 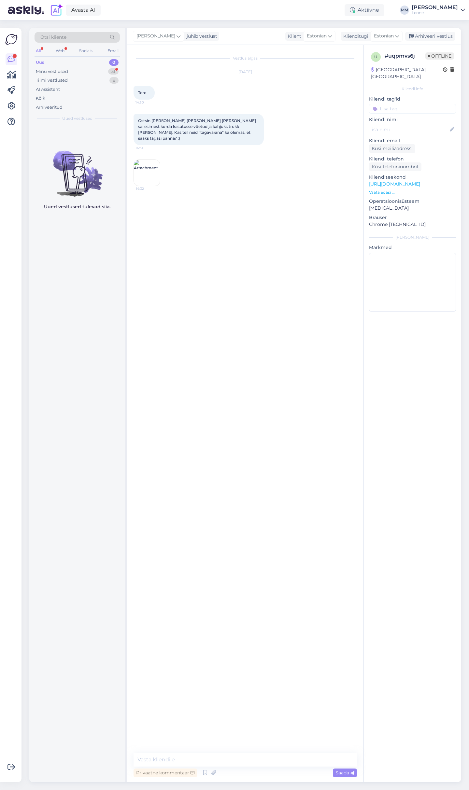 I want to click on span: Offline, so click(x=440, y=56).